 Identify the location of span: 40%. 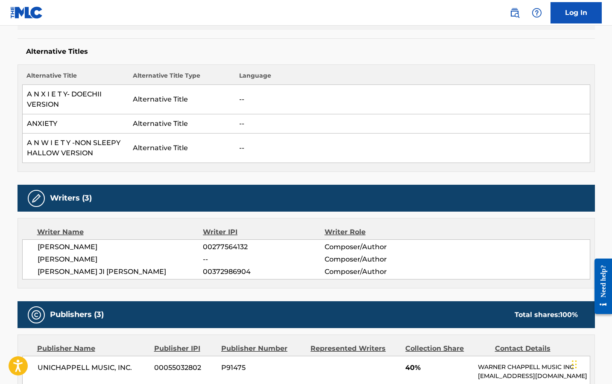
(438, 368).